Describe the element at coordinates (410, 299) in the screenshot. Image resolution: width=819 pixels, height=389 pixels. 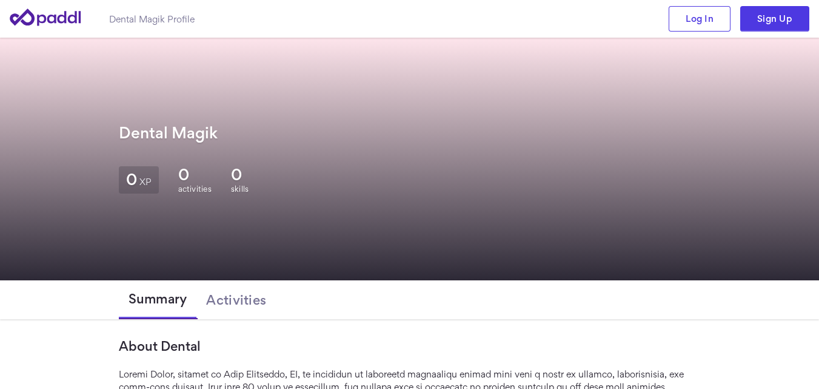
I see `div: tabs` at that location.